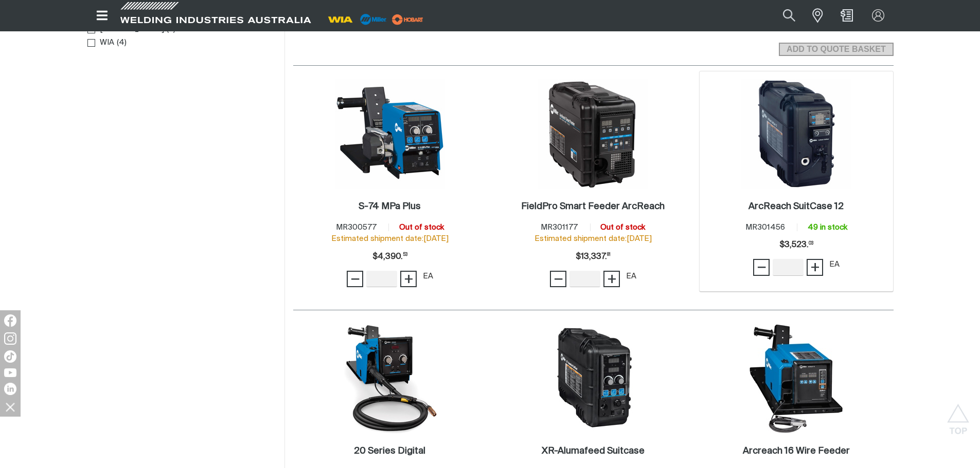 This screenshot has height=468, width=980. Describe the element at coordinates (796, 207) in the screenshot. I see `a: ArcReach SuitCase 12` at that location.